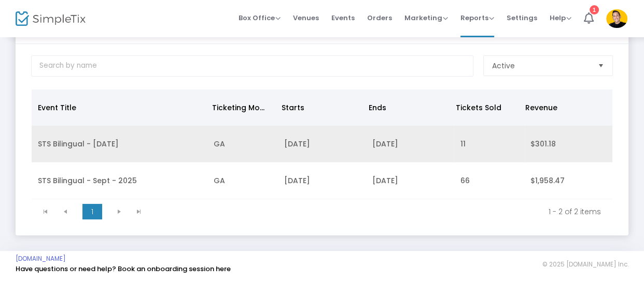 This screenshot has width=644, height=282. I want to click on td: $1,958.47, so click(569, 181).